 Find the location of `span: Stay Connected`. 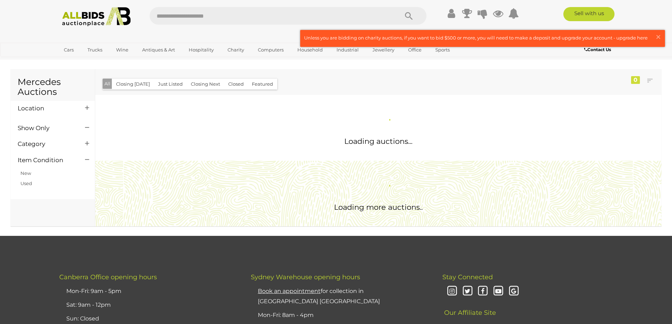

span: Stay Connected is located at coordinates (468, 277).